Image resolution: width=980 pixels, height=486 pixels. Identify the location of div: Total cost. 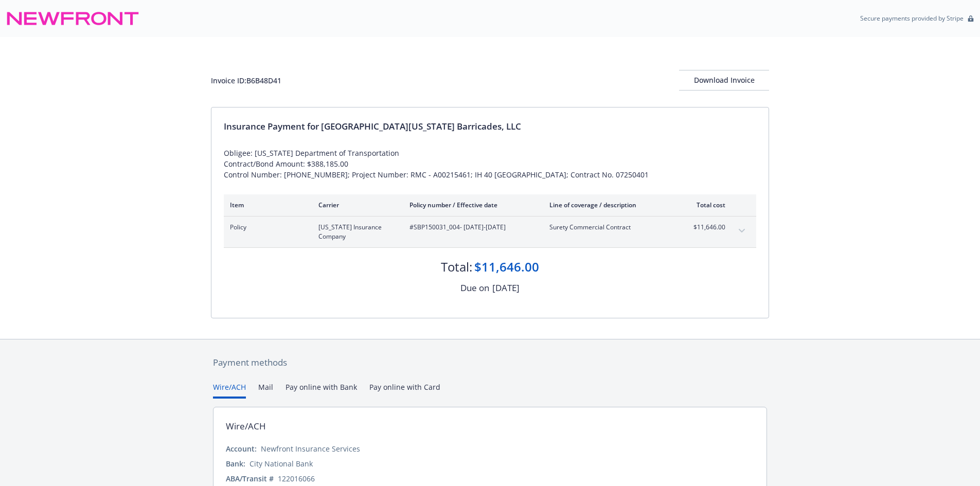
(706, 205).